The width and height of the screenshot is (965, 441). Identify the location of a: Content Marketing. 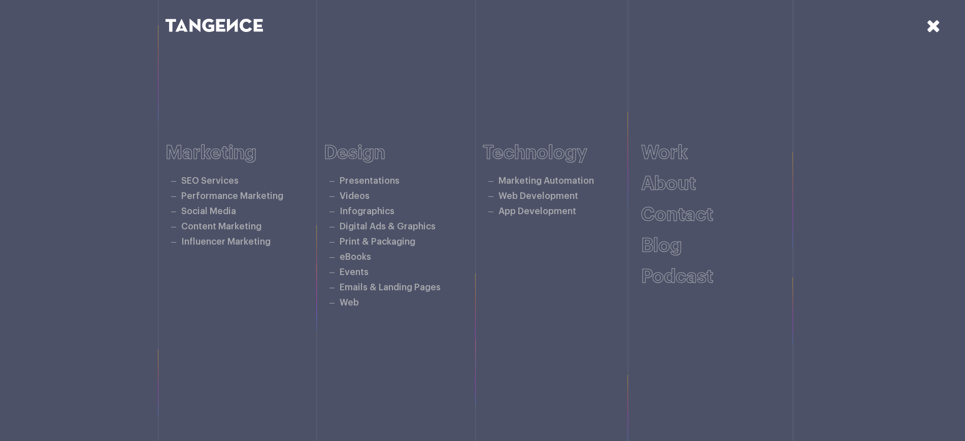
(221, 226).